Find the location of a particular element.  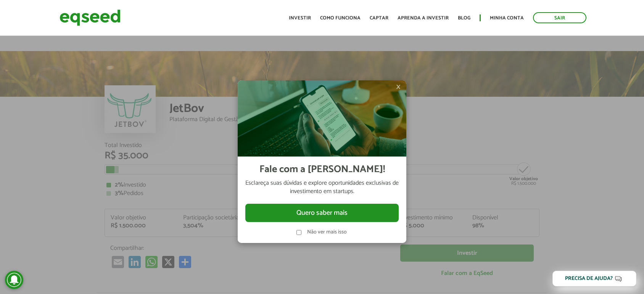

a: Captar is located at coordinates (379, 18).